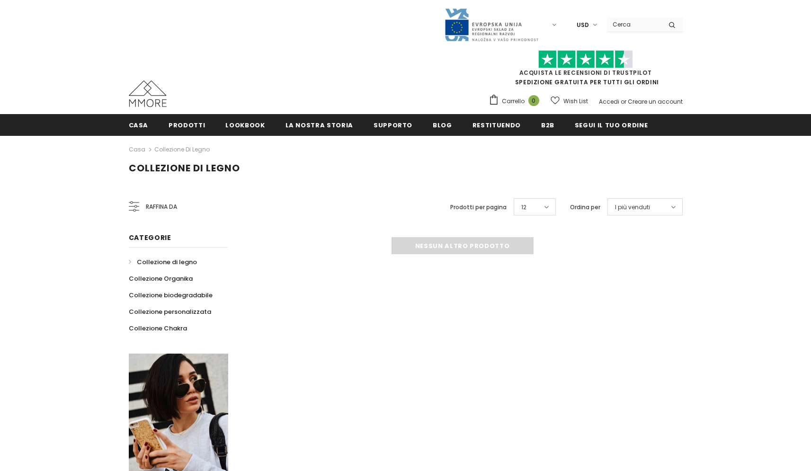 Image resolution: width=811 pixels, height=471 pixels. I want to click on span: Segui il tuo ordine, so click(611, 125).